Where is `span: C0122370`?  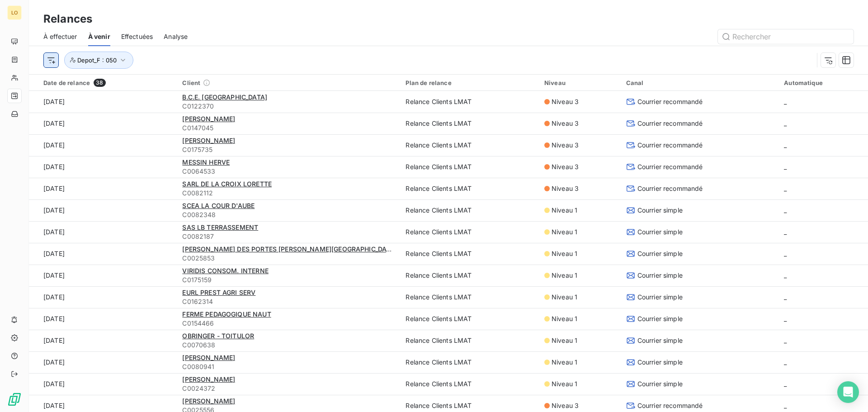
span: C0122370 is located at coordinates (289, 106).